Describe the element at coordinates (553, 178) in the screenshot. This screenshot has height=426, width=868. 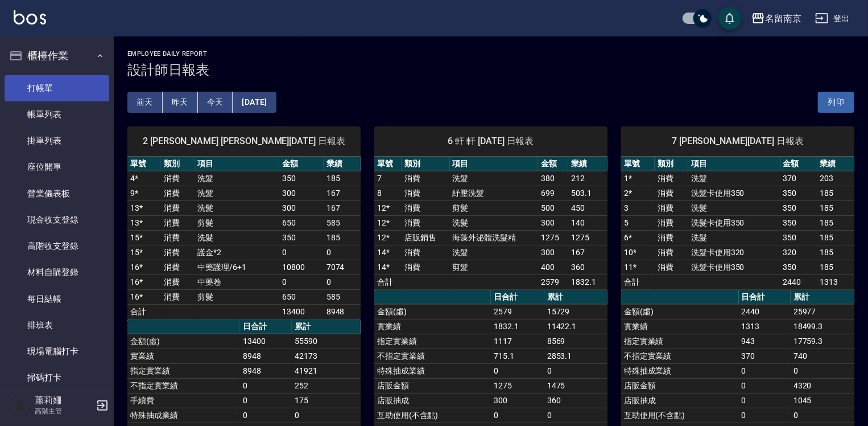
I see `td: 380` at that location.